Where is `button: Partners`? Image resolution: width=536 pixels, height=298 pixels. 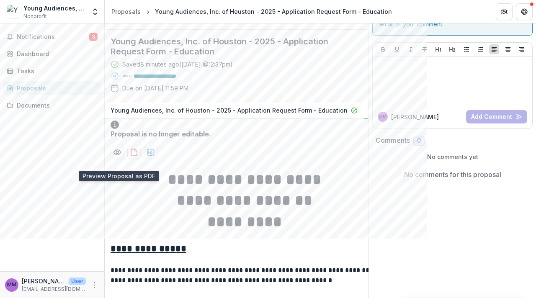
button: Partners is located at coordinates (504, 12).